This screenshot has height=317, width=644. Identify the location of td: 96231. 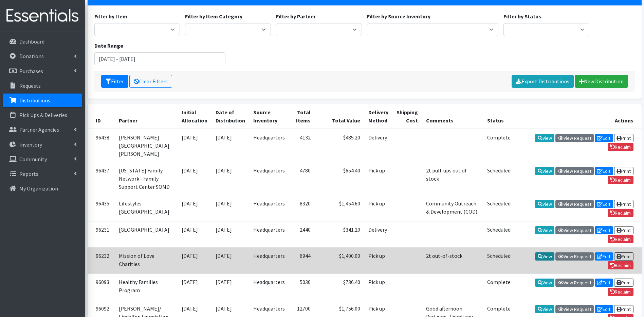
(101, 234).